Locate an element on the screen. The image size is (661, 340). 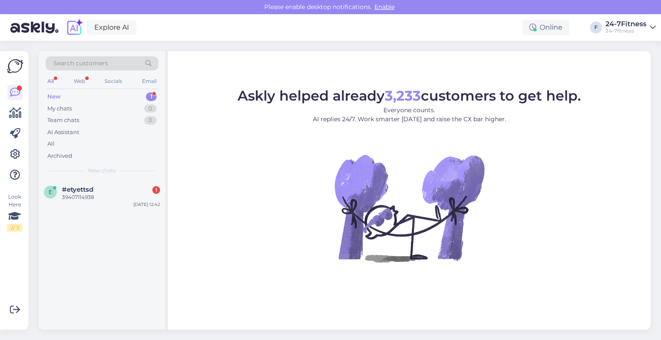
div: New is located at coordinates (54, 97).